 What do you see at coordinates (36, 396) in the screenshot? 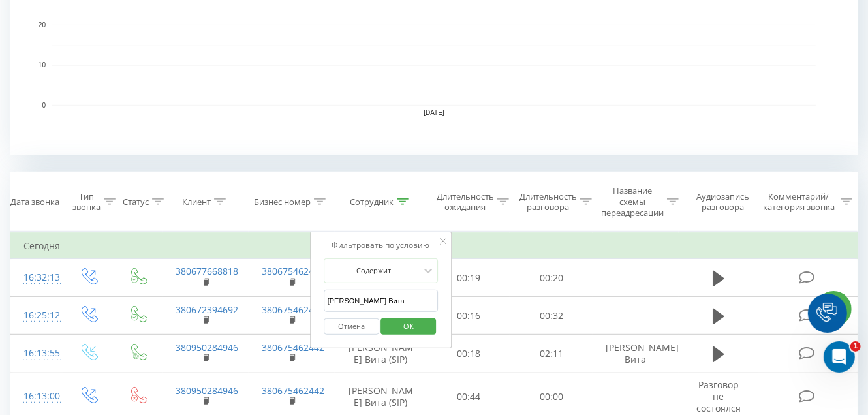
I see `div: 16:13:00` at bounding box center [36, 396].